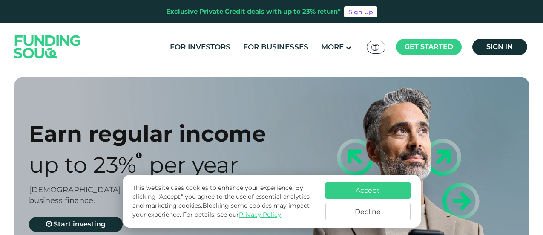 The height and width of the screenshot is (235, 543). What do you see at coordinates (221, 209) in the screenshot?
I see `span: Blocking some cookies may impact your experience.` at bounding box center [221, 209].